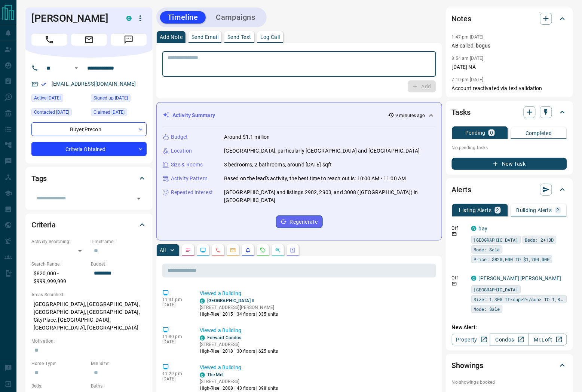 This screenshot has width=582, height=392. What do you see at coordinates (509, 189) in the screenshot?
I see `div: Alerts` at bounding box center [509, 189].